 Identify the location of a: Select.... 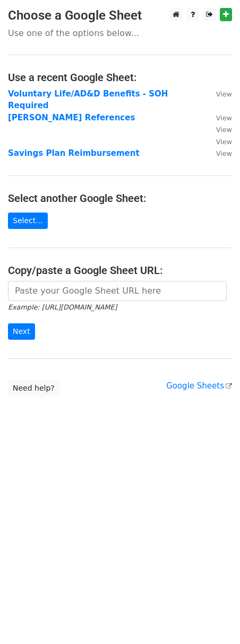
(27, 221).